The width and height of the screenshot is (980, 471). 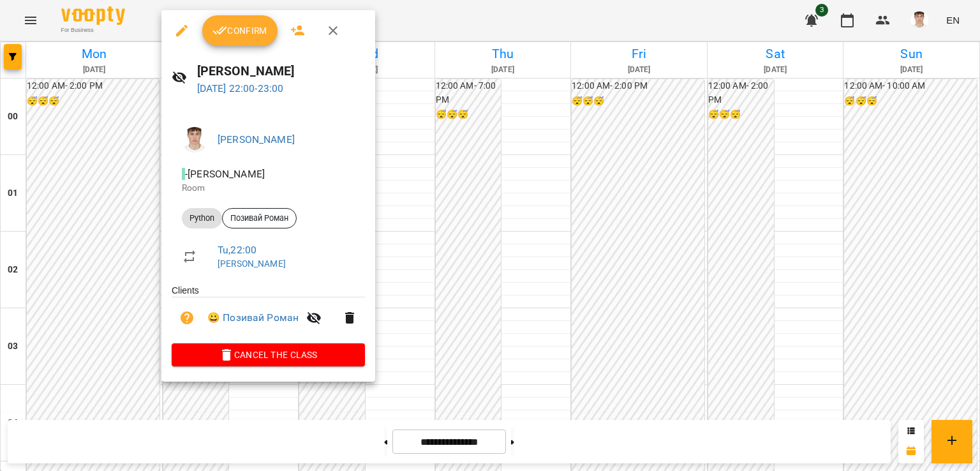 What do you see at coordinates (240, 30) in the screenshot?
I see `span: Confirm` at bounding box center [240, 30].